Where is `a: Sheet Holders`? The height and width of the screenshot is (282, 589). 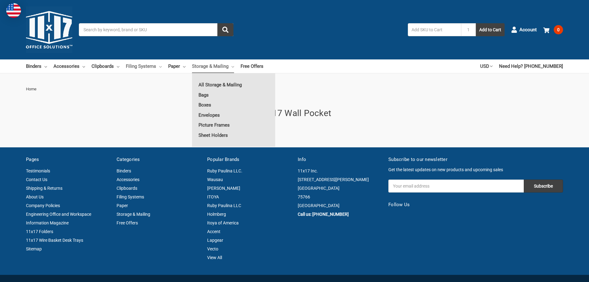
a: Sheet Holders is located at coordinates (233, 135).